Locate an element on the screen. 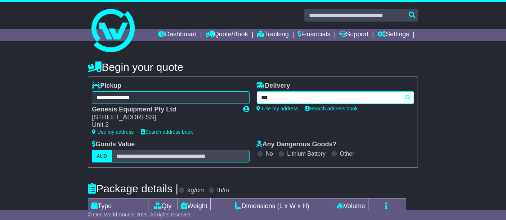 The width and height of the screenshot is (506, 220). h4: Package details | is located at coordinates (133, 189).